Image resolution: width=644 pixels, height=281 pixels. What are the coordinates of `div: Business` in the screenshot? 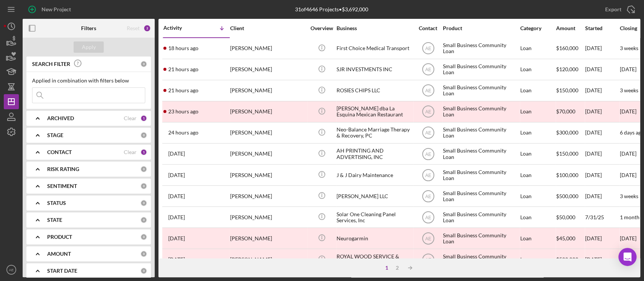 It's located at (374, 28).